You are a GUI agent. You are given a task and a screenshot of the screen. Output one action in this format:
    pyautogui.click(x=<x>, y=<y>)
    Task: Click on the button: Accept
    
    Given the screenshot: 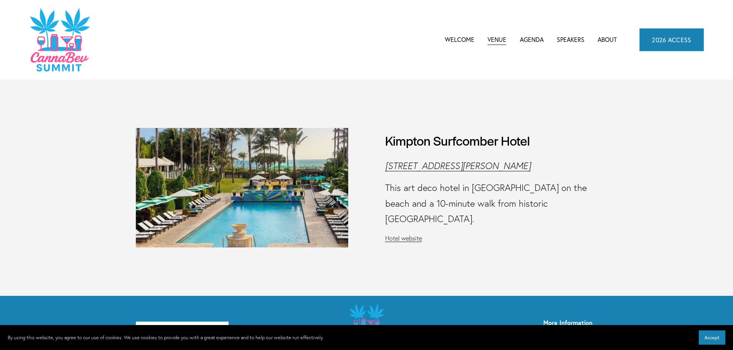 What is the action you would take?
    pyautogui.click(x=712, y=338)
    